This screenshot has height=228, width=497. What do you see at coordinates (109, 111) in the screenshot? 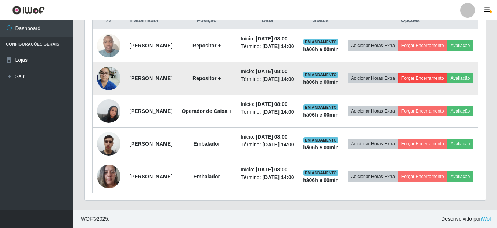
I see `img: 1707874024765.jpeg` at bounding box center [109, 111].